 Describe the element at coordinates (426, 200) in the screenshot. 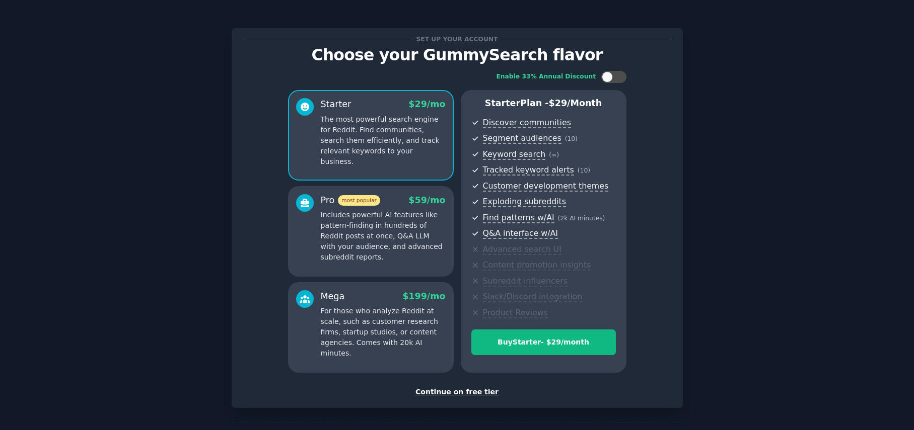

I see `span: $ 59 /mo` at that location.